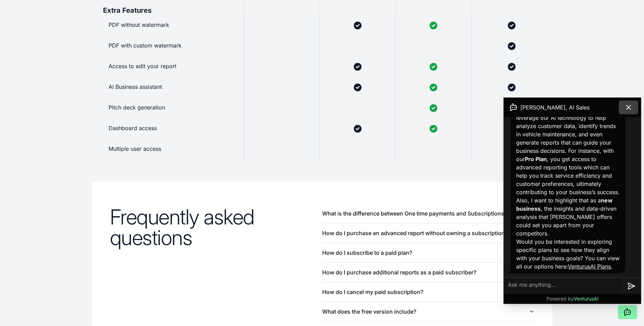  Describe the element at coordinates (428, 253) in the screenshot. I see `button: How do I subscribe to a paid plan?` at that location.